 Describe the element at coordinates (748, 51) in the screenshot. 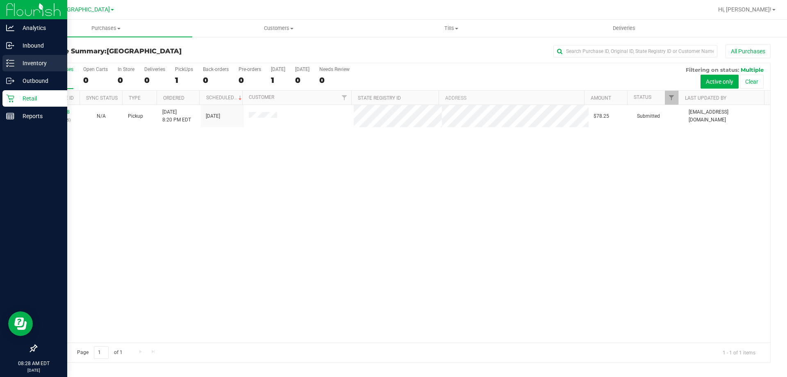

I see `button: All Purchases` at that location.